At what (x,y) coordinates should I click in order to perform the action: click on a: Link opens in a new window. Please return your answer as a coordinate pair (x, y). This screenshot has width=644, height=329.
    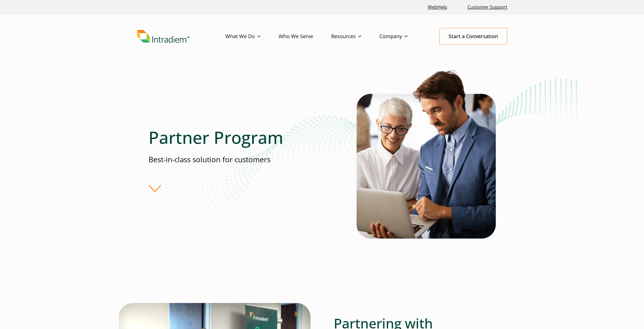
    Looking at the image, I should click on (437, 7).